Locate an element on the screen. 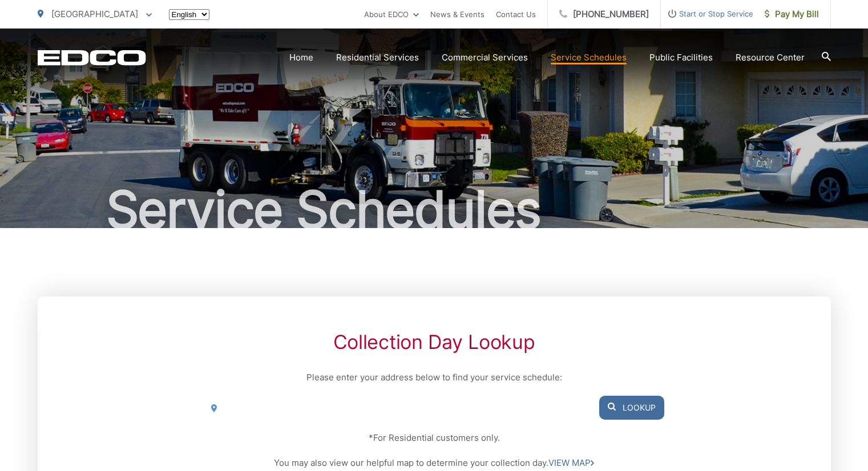  a: About EDCO is located at coordinates (391, 14).